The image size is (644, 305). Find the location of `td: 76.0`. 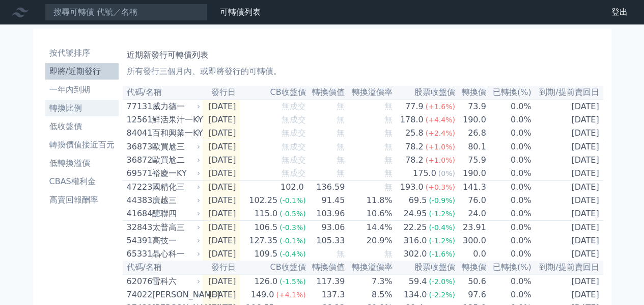

td: 76.0 is located at coordinates (471, 200).